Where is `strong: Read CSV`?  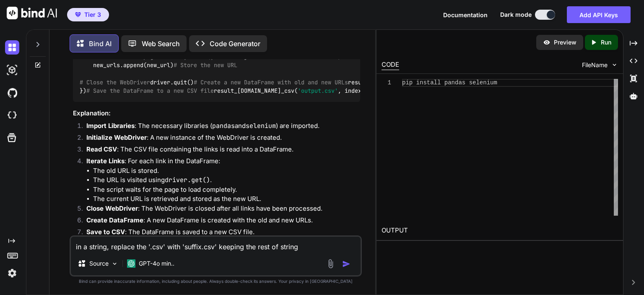
strong: Read CSV is located at coordinates (101, 149).